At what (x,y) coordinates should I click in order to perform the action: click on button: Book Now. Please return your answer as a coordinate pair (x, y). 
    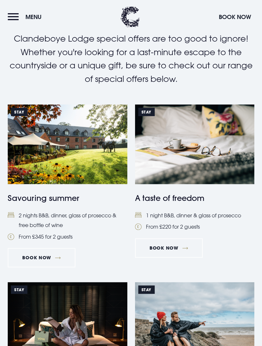
    Looking at the image, I should click on (235, 17).